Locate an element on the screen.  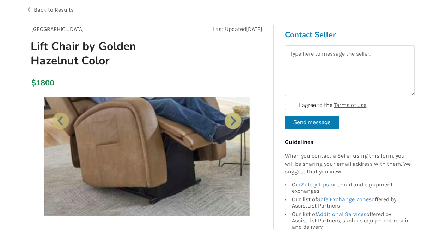
div: Our for email and equipment exchanges is located at coordinates (351, 189).